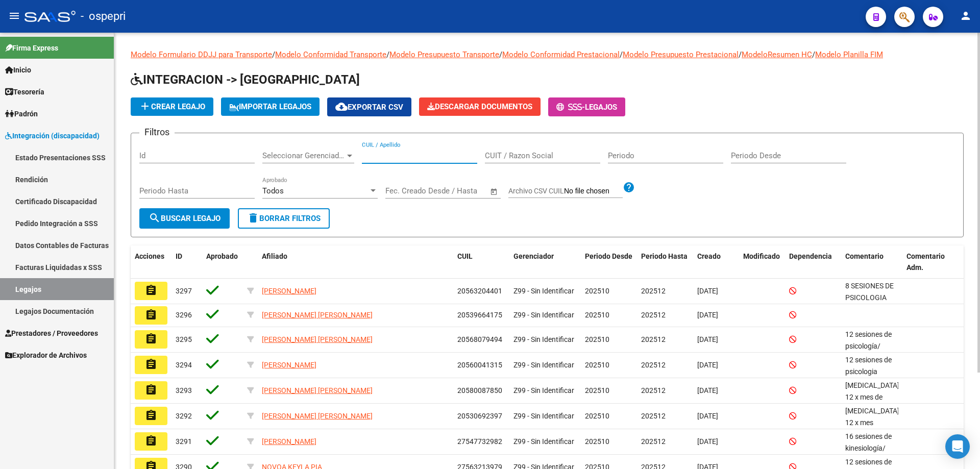 The height and width of the screenshot is (469, 980). Describe the element at coordinates (460, 191) in the screenshot. I see `input: Fecha fin` at that location.